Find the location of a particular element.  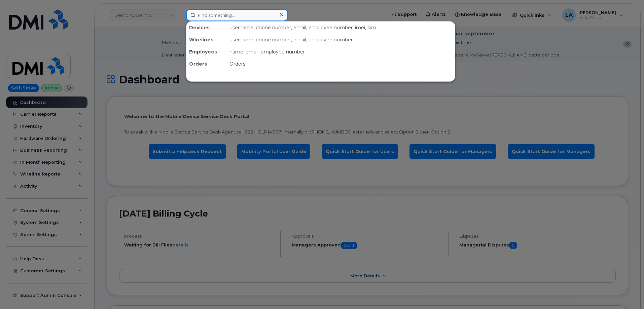

div: Devices is located at coordinates (207, 28).